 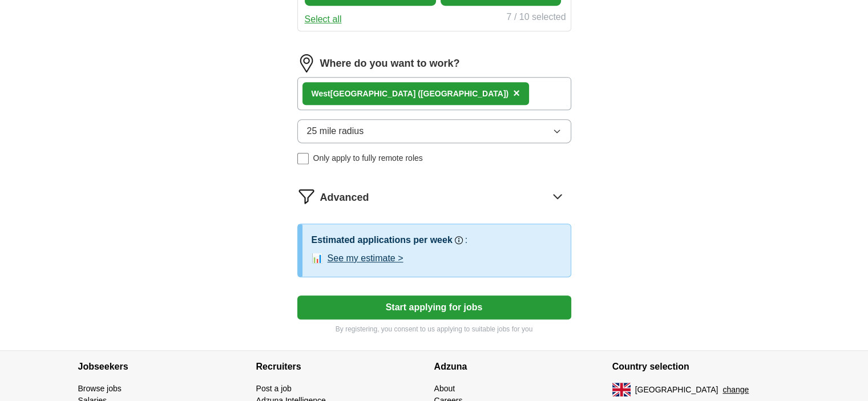 I want to click on p: By registering, you consent to us applying to suitable jobs for you, so click(x=434, y=329).